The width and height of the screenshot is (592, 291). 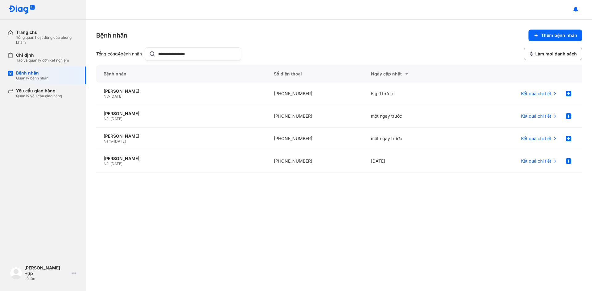 What do you see at coordinates (119, 54) in the screenshot?
I see `div: Tổng cộng bệnh nhân` at bounding box center [119, 54].